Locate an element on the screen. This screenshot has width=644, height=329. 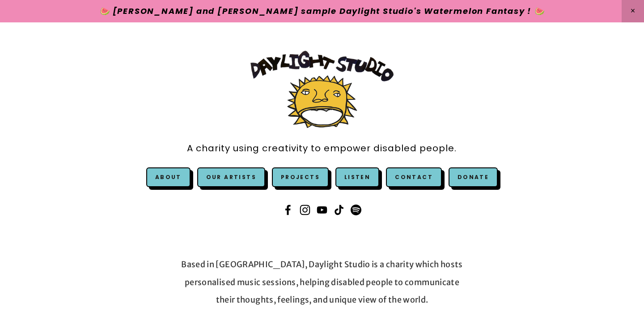
a: Our Artists is located at coordinates (231, 177).